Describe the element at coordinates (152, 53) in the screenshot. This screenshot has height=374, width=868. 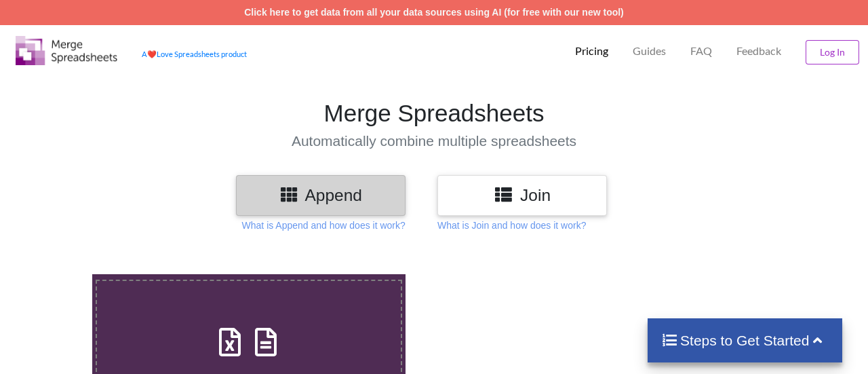
I see `span: heart` at that location.